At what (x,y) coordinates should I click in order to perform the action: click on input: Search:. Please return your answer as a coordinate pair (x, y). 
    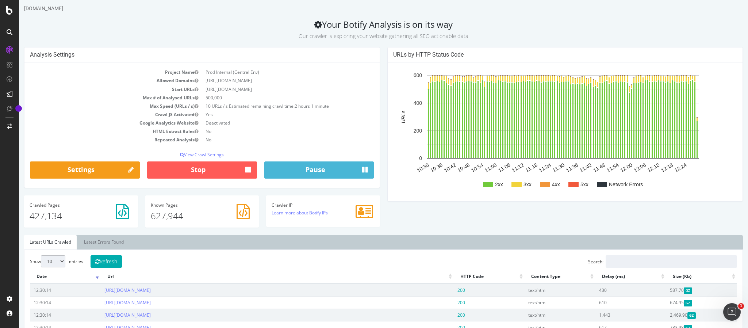
    Looking at the image, I should click on (652, 261).